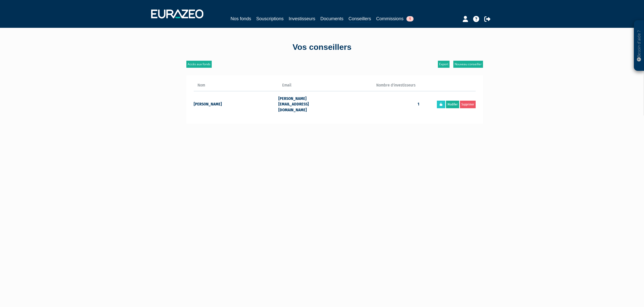 The image size is (644, 307). I want to click on th: Nom, so click(236, 87).